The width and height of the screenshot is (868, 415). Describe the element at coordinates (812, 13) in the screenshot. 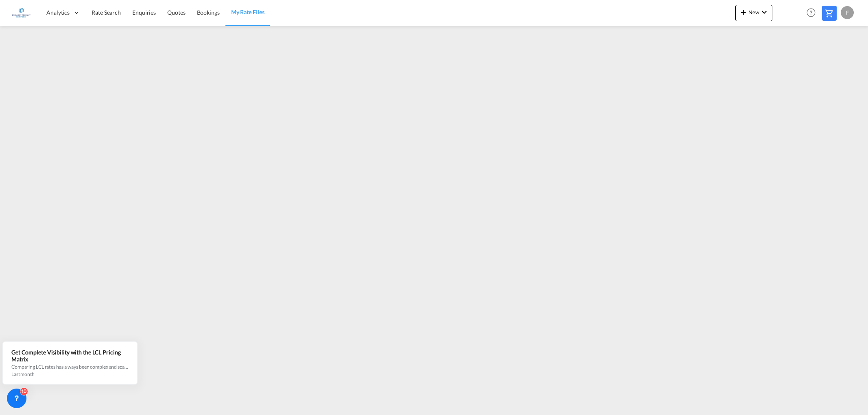

I see `span: Help` at that location.